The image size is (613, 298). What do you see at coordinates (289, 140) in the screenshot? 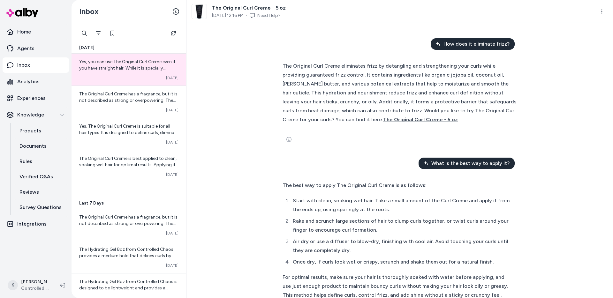
I see `button: See more` at bounding box center [289, 140].